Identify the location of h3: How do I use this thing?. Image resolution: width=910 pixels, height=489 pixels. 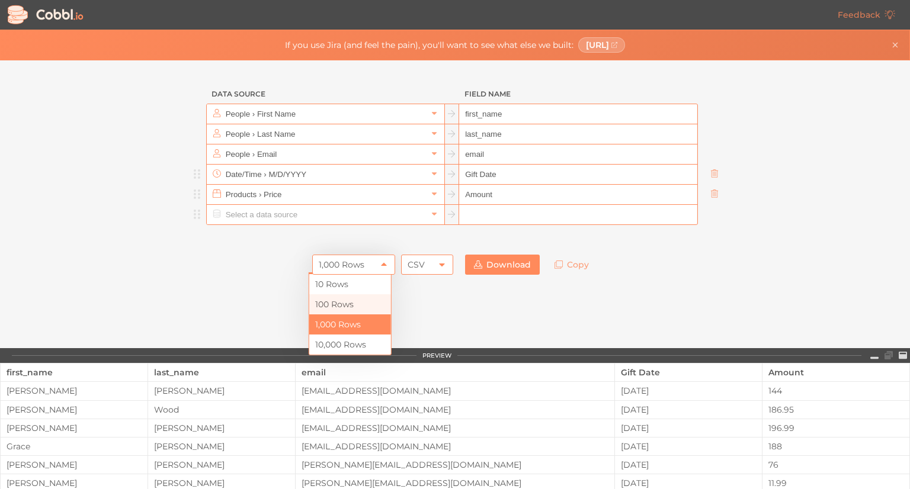
(455, 354).